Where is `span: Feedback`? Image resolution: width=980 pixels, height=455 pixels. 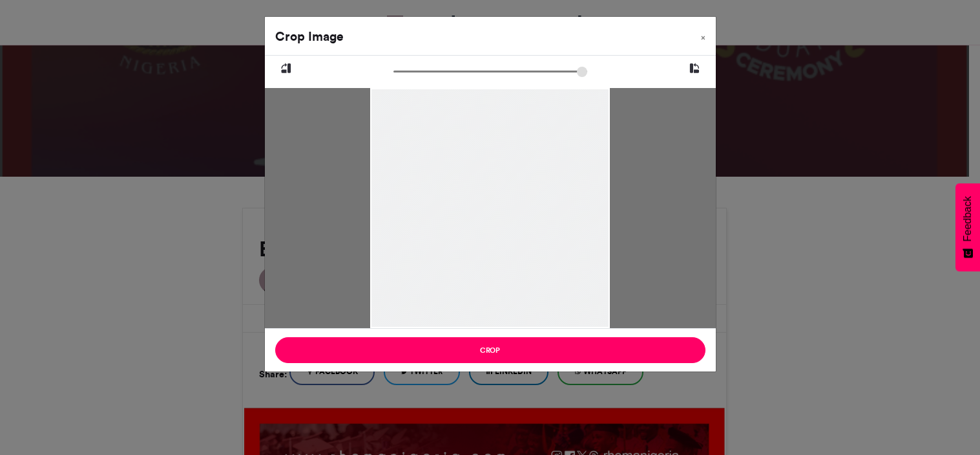 span: Feedback is located at coordinates (968, 219).